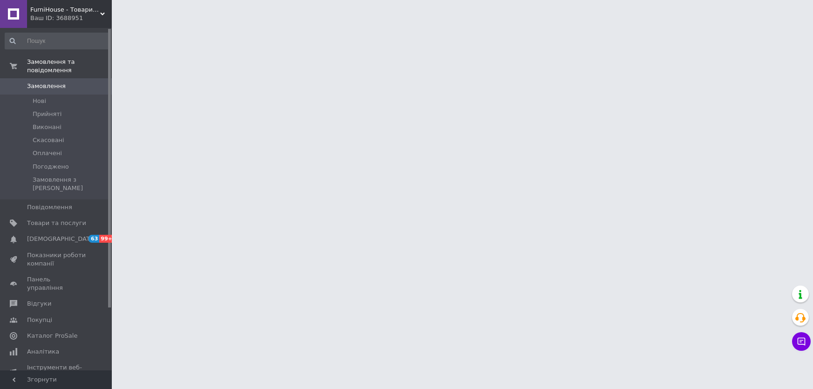 The image size is (813, 389). I want to click on span: Товари та послуги, so click(56, 223).